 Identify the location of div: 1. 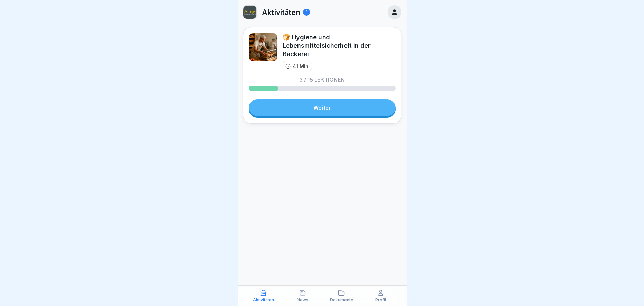
(306, 12).